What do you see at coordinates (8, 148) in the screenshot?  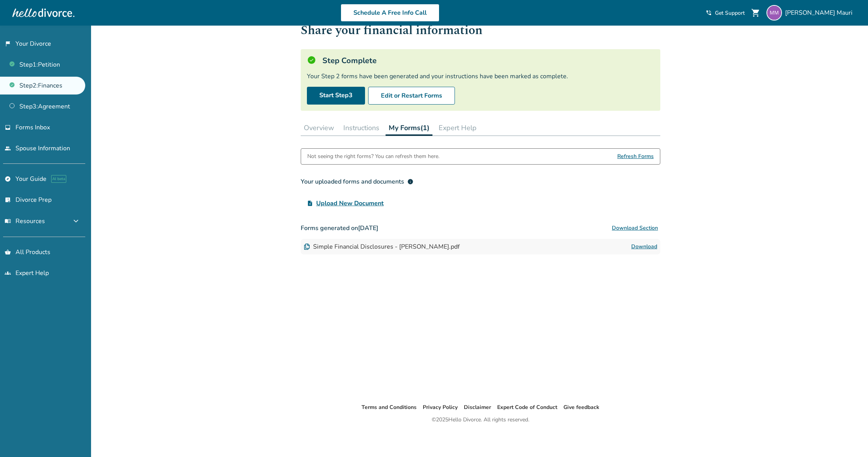 I see `span: people` at bounding box center [8, 148].